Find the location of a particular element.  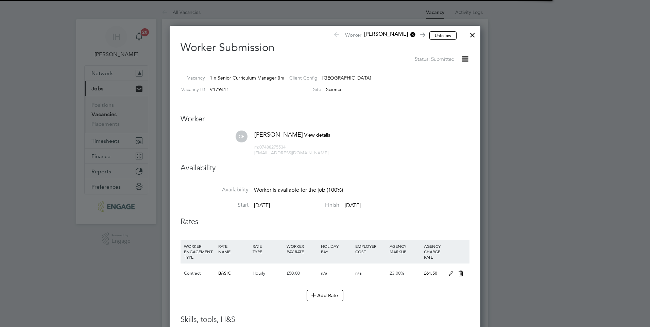

div: WORKER ENGAGEMENT TYPE is located at coordinates (199, 252).